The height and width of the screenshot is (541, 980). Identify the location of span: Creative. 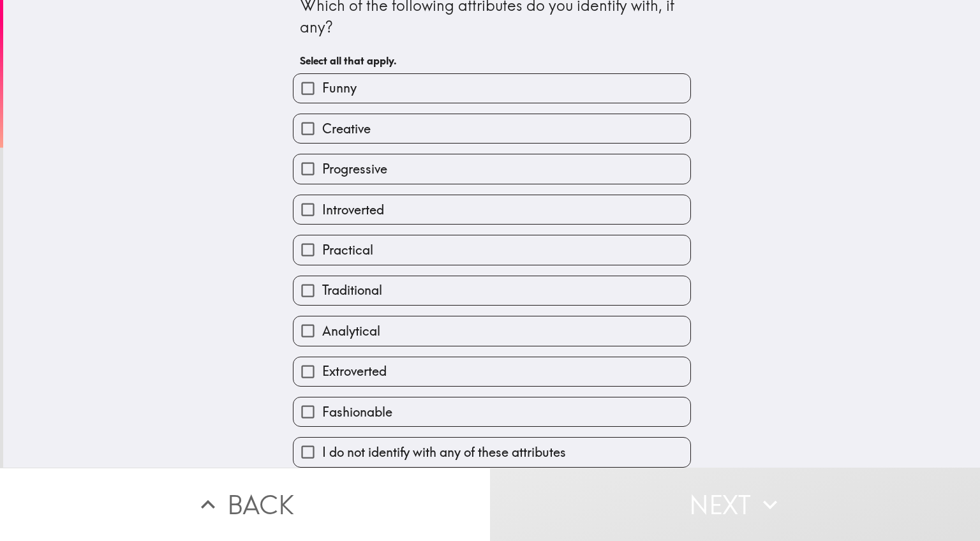
(347, 129).